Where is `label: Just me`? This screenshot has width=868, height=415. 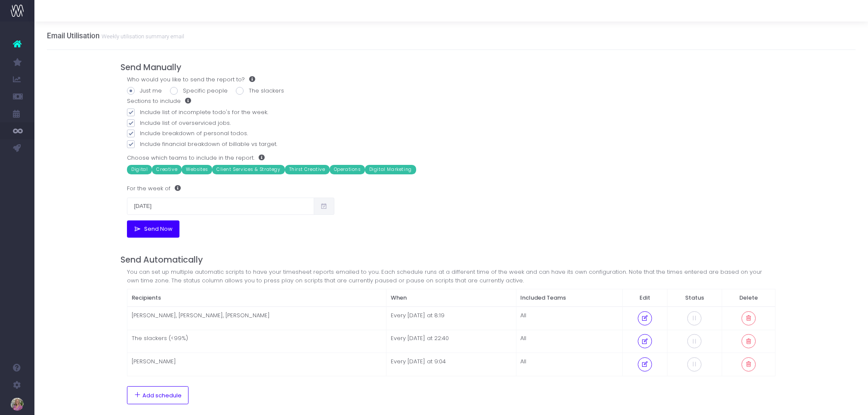 label: Just me is located at coordinates (145, 91).